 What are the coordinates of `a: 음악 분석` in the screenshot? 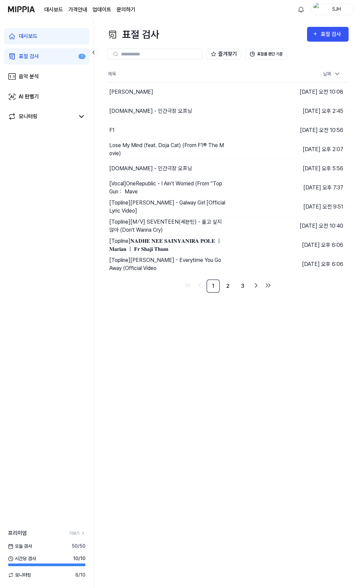 It's located at (47, 77).